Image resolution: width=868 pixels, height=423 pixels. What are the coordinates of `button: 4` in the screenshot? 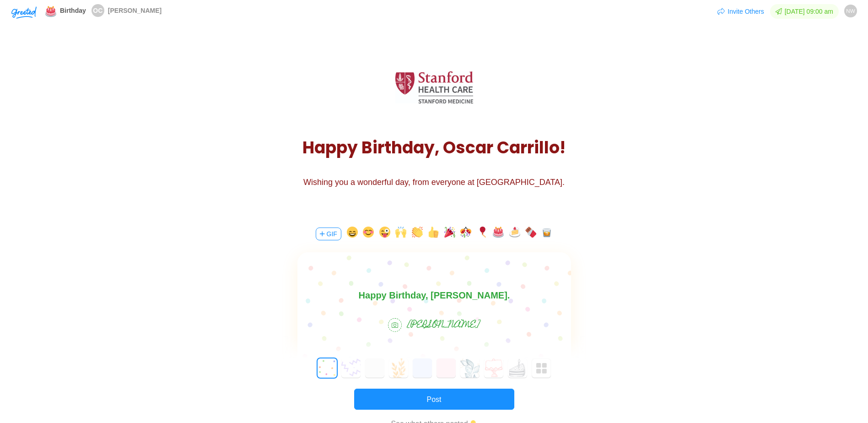 It's located at (423, 368).